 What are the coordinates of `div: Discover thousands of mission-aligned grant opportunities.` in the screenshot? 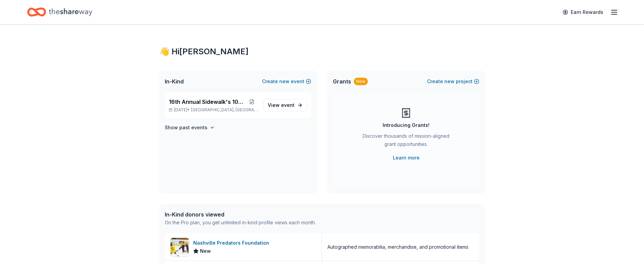 It's located at (406, 142).